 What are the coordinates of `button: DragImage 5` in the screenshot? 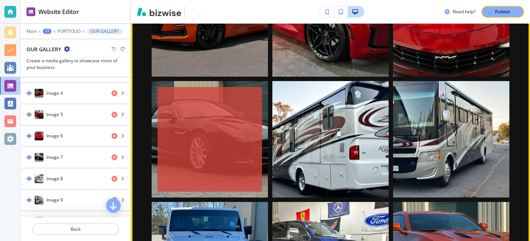 It's located at (76, 115).